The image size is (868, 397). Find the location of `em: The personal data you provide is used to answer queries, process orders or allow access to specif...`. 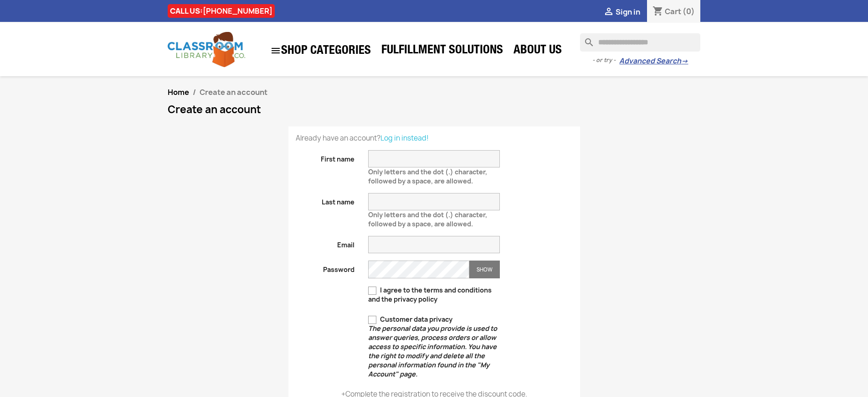

em: The personal data you provide is used to answer queries, process orders or allow access to specif... is located at coordinates (433, 351).